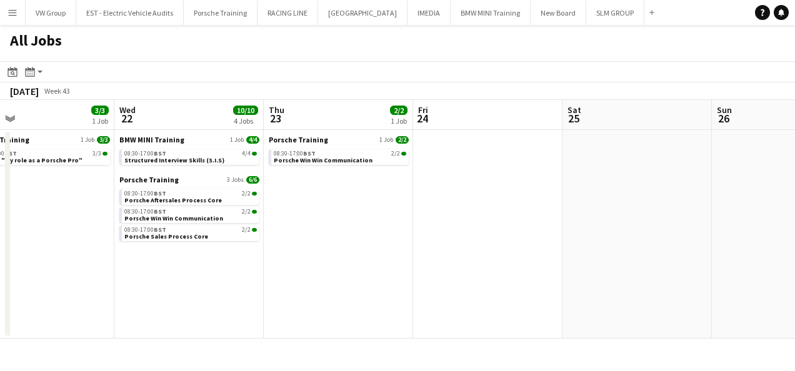  What do you see at coordinates (288, 13) in the screenshot?
I see `button: RACING LINE` at bounding box center [288, 13].